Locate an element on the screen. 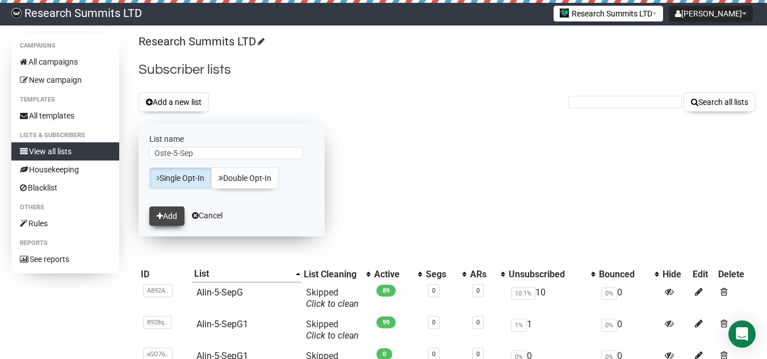 The image size is (767, 359). a: See reports is located at coordinates (65, 260).